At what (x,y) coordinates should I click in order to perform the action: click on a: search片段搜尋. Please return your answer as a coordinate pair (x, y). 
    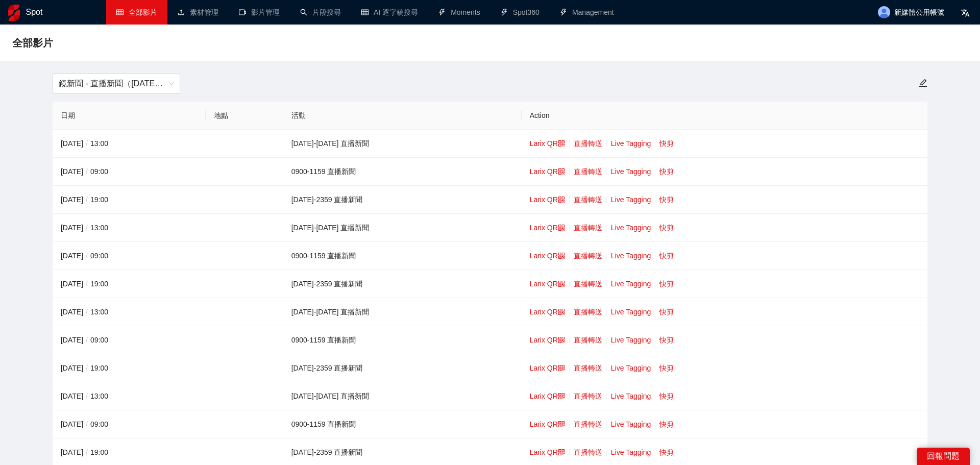
    Looking at the image, I should click on (321, 12).